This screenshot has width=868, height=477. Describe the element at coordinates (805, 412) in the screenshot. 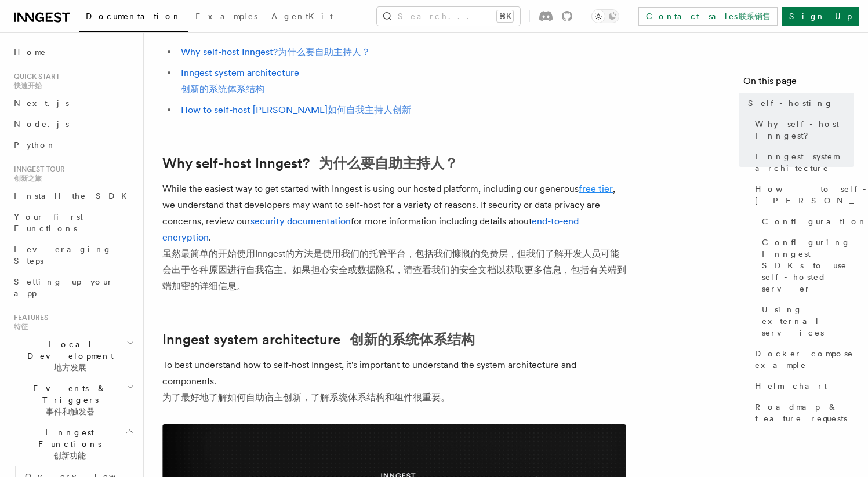

I see `span: Roadmap & feature requests` at that location.